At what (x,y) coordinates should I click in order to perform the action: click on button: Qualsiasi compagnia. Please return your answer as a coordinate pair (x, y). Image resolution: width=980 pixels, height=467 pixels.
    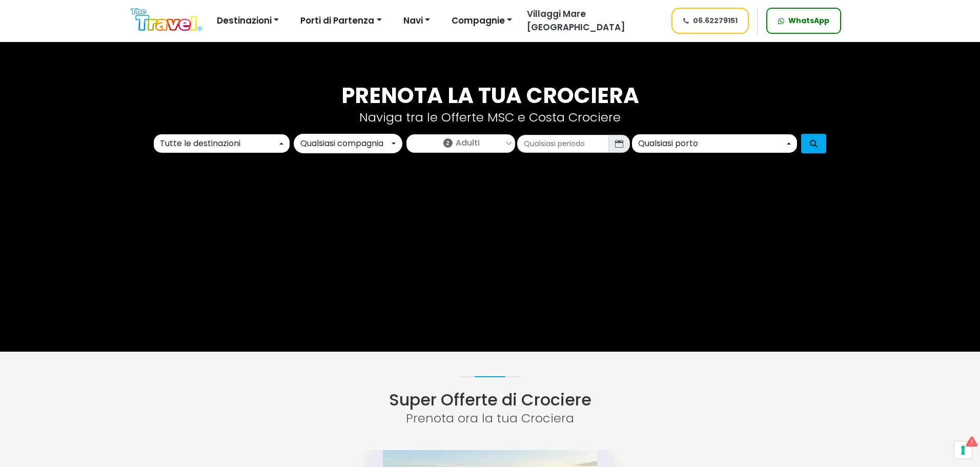
    Looking at the image, I should click on (348, 143).